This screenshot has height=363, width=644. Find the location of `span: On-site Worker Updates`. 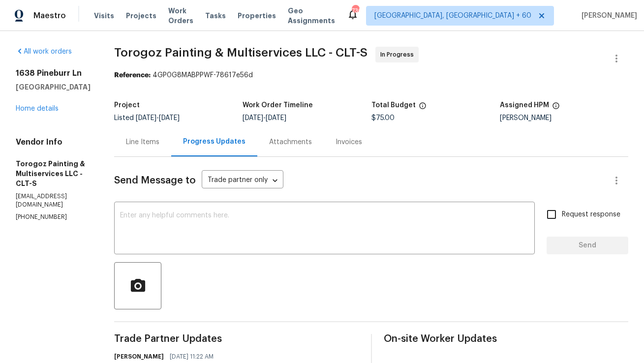

span: On-site Worker Updates is located at coordinates (506, 339).